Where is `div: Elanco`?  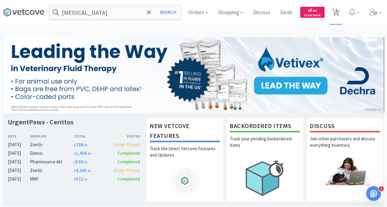 div: Elanco is located at coordinates (52, 154).